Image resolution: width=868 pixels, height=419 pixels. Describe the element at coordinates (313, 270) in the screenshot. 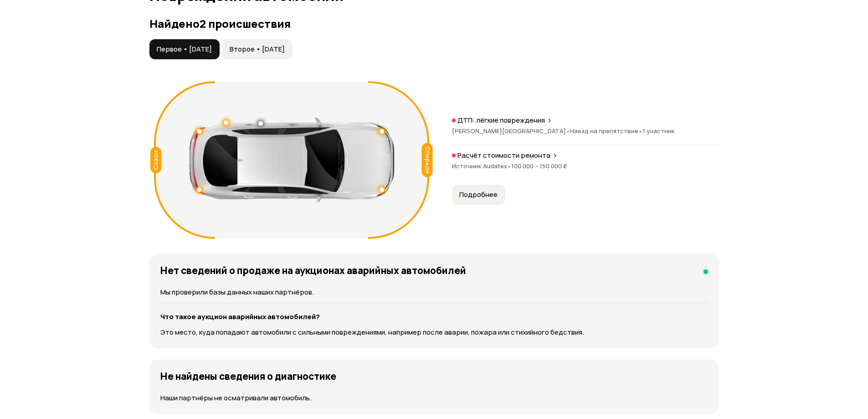

I see `h4: Нет сведений о продаже на аукционах аварийных автомобилей` at that location.